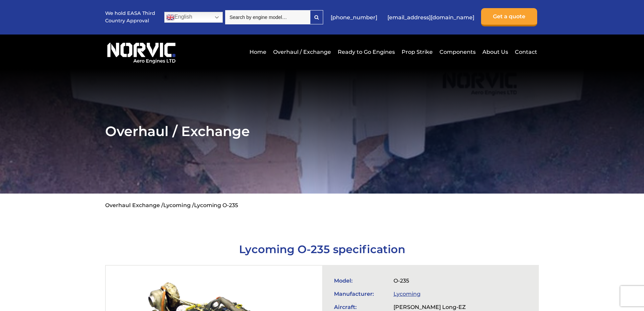 This screenshot has height=311, width=644. What do you see at coordinates (509, 17) in the screenshot?
I see `a: Get a quote` at bounding box center [509, 17].